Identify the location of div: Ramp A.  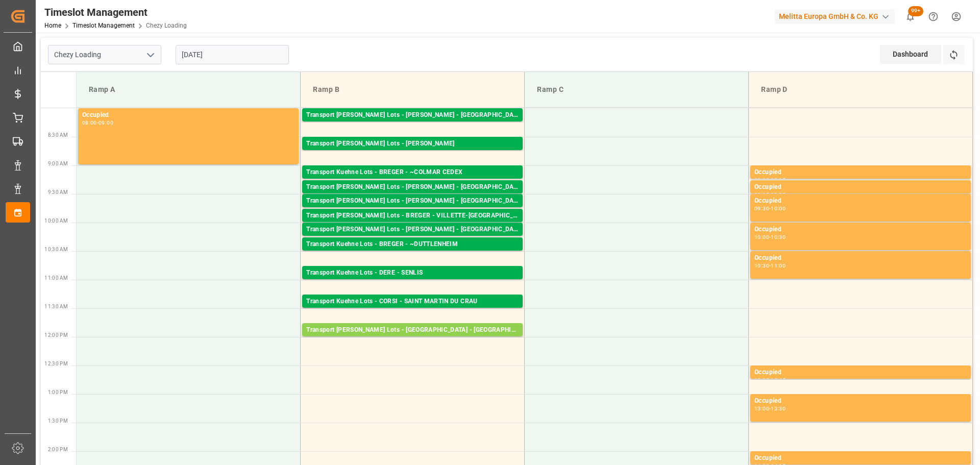
(188, 89).